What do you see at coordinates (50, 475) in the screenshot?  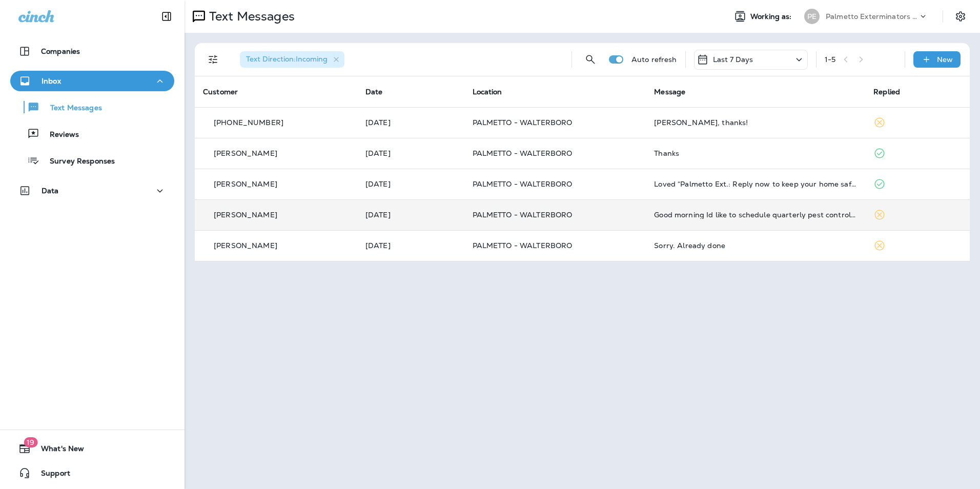 I see `span: Support` at bounding box center [50, 475].